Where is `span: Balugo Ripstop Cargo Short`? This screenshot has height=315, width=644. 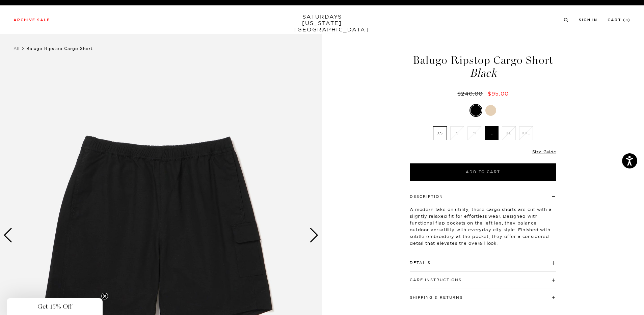
span: Balugo Ripstop Cargo Short is located at coordinates (59, 49).